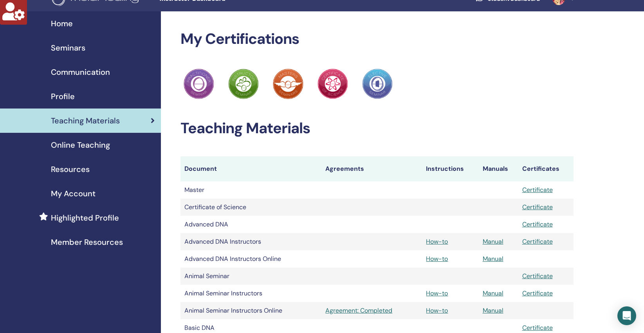 This screenshot has width=644, height=333. I want to click on span: Teaching Materials, so click(85, 121).